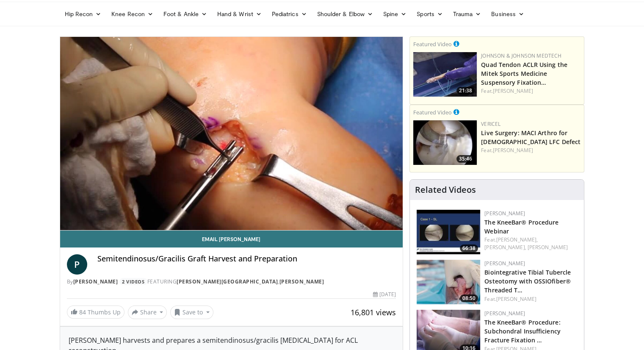  What do you see at coordinates (448, 232) in the screenshot?
I see `a: 66:38` at bounding box center [448, 232].